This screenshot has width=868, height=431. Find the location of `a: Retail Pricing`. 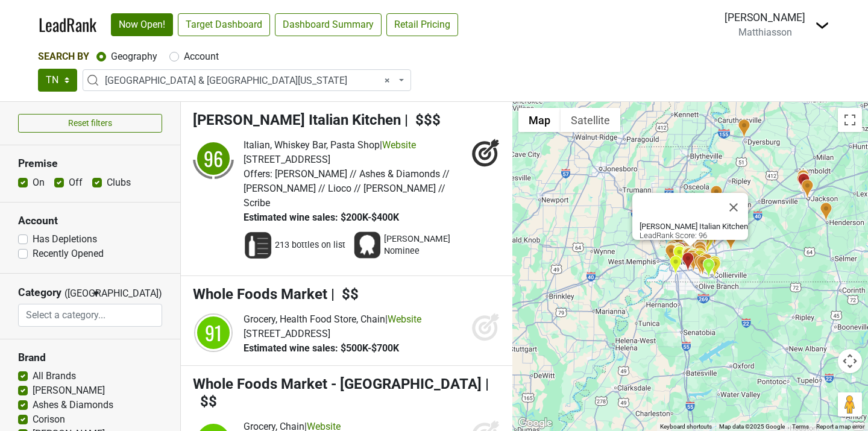

a: Retail Pricing is located at coordinates (422, 25).